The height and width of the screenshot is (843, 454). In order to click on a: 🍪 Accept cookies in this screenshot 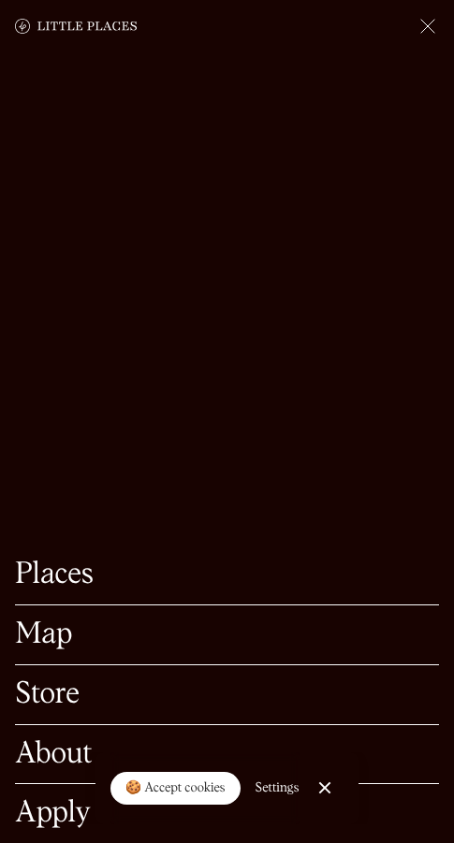, I will do `click(175, 789)`.